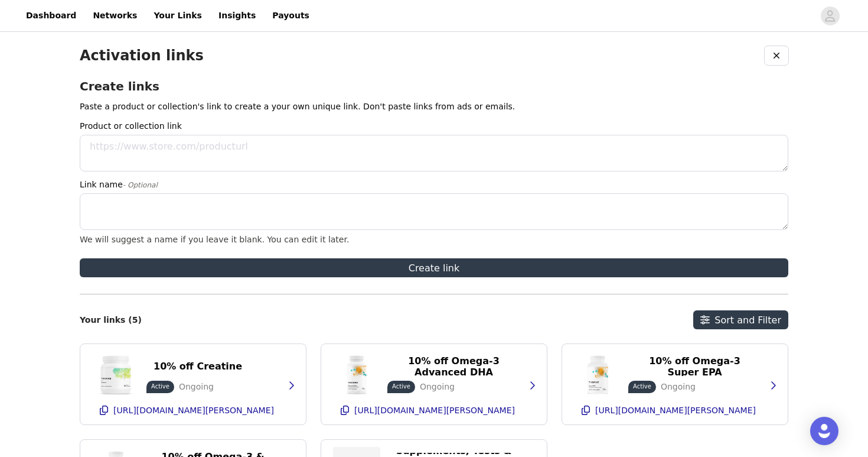 This screenshot has width=868, height=457. Describe the element at coordinates (434, 268) in the screenshot. I see `button: Create link` at that location.